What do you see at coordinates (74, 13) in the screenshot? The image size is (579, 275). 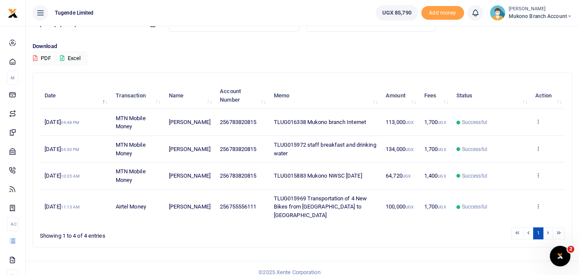 I see `span: Tugende Limited` at bounding box center [74, 13].